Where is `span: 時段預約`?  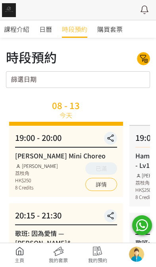 span: 時段預約 is located at coordinates (75, 29).